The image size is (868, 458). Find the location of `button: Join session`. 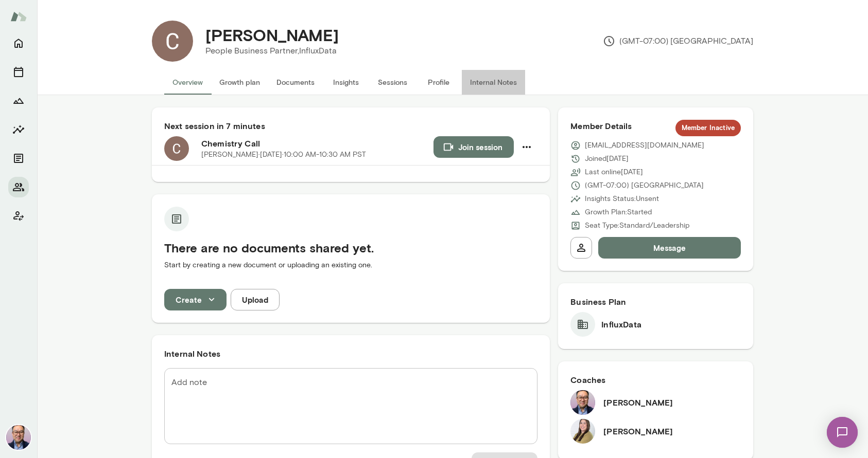

button: Join session is located at coordinates (474, 147).